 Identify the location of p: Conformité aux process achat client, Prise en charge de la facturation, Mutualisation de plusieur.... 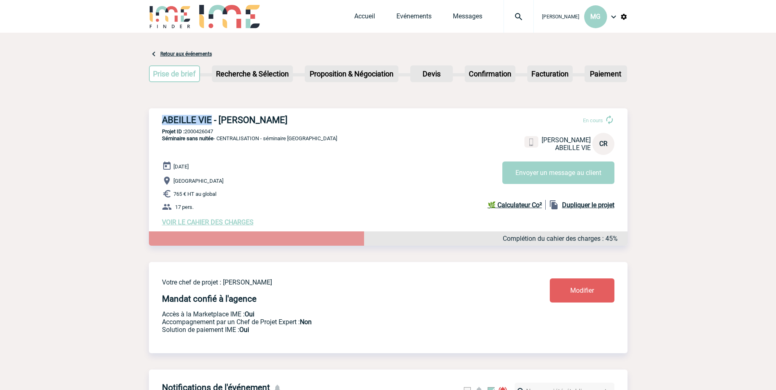
(332, 330).